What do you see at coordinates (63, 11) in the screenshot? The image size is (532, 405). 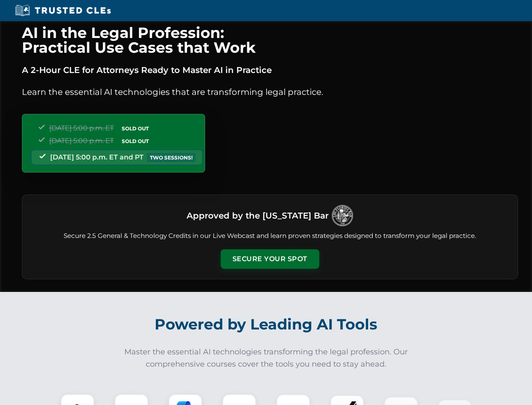 I see `img: Trusted CLEs` at bounding box center [63, 11].